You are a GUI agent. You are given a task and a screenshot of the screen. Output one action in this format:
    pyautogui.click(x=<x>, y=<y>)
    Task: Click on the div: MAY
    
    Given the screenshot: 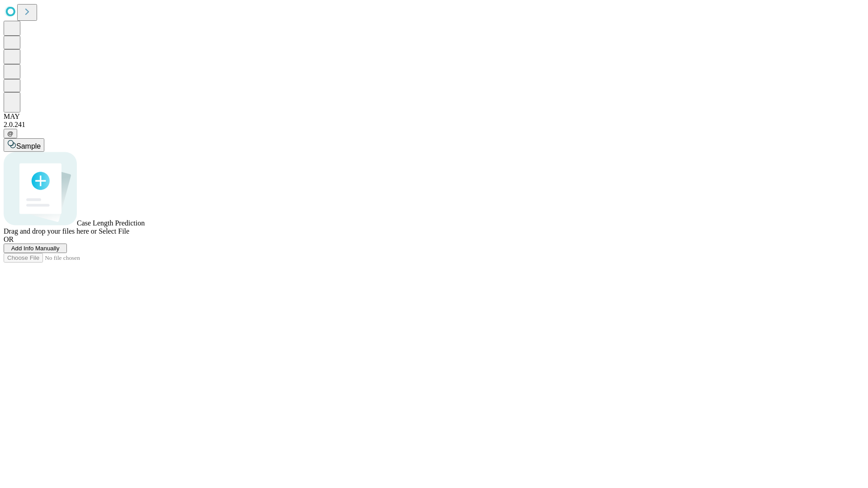 What is the action you would take?
    pyautogui.click(x=434, y=117)
    